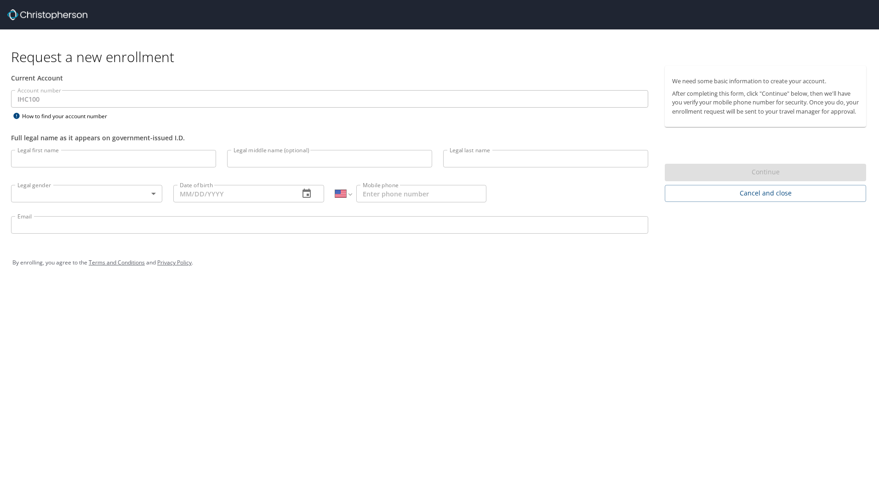 The width and height of the screenshot is (879, 494). I want to click on p: After completing this form, click "Continue" below, then we'll have you verify your mobile phone ..., so click(765, 102).